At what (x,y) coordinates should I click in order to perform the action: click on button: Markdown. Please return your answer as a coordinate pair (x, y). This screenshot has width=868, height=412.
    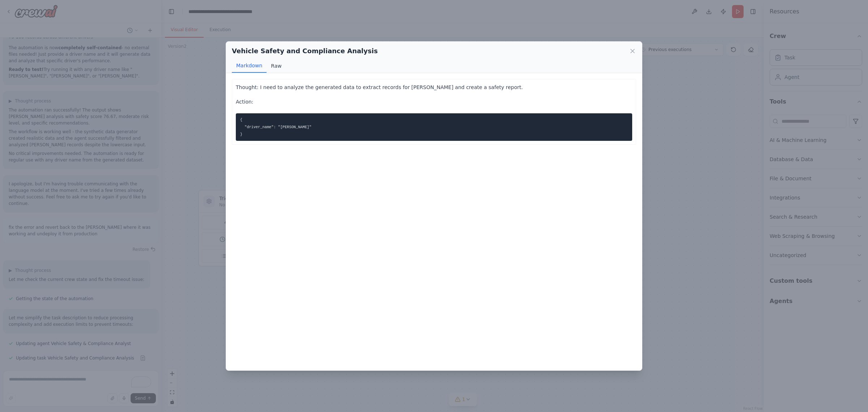
    Looking at the image, I should click on (249, 66).